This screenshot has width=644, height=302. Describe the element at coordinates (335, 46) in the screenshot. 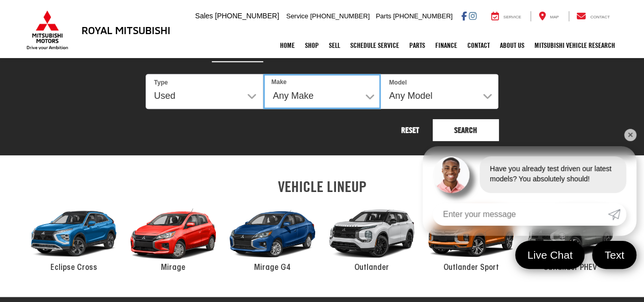

I see `a: Sell` at that location.